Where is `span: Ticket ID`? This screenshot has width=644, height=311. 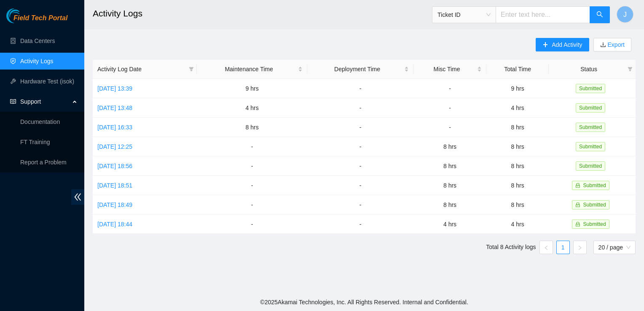 span: Ticket ID is located at coordinates (464, 15).